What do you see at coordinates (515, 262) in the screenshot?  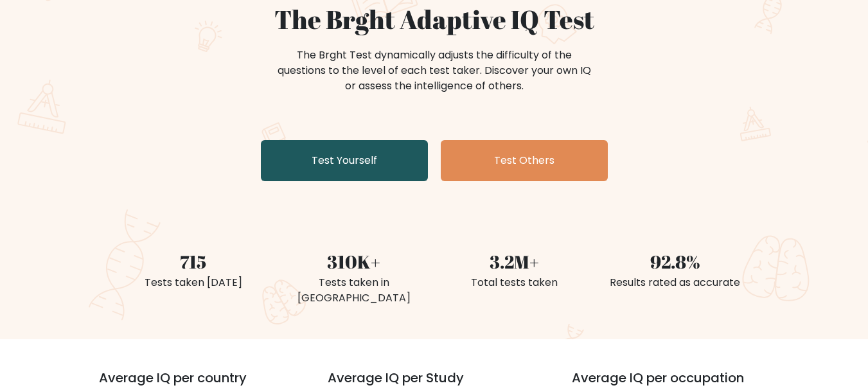 I see `div: 3.2M+` at bounding box center [515, 262].